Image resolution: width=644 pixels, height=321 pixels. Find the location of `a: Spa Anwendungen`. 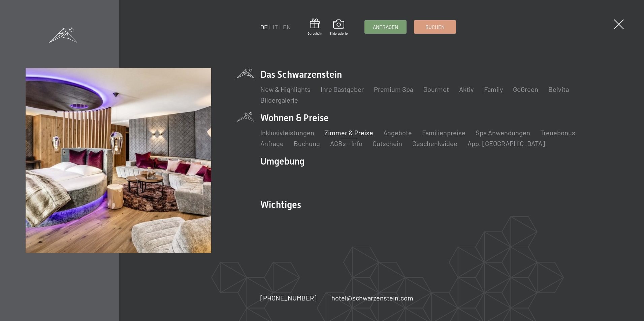

a: Spa Anwendungen is located at coordinates (503, 132).